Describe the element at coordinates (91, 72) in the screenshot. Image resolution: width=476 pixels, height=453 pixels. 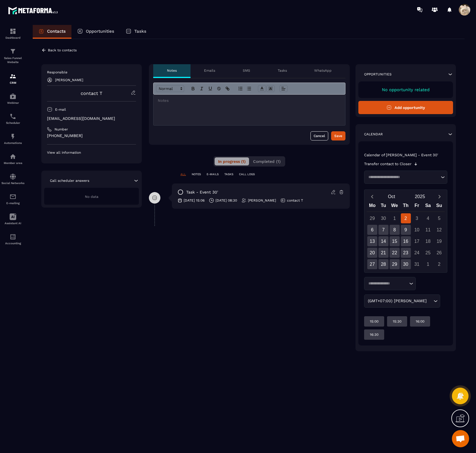
I see `p: Responsible` at that location.